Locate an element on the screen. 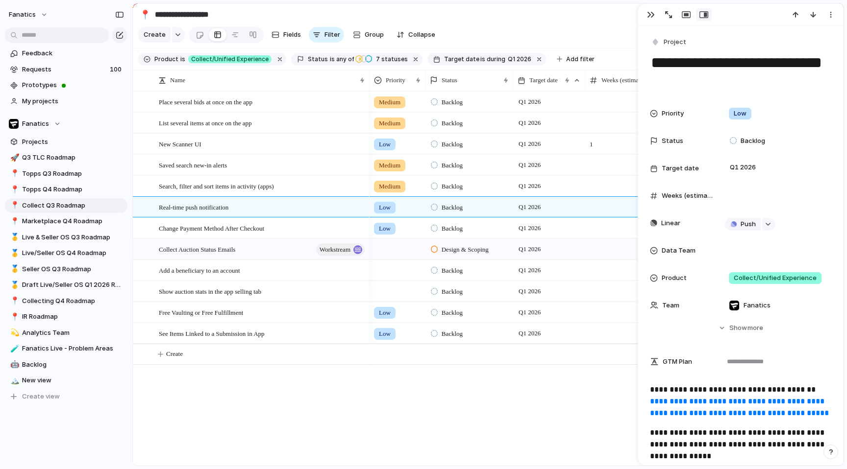 This screenshot has height=469, width=847. a: 🤖Backlog is located at coordinates (66, 365).